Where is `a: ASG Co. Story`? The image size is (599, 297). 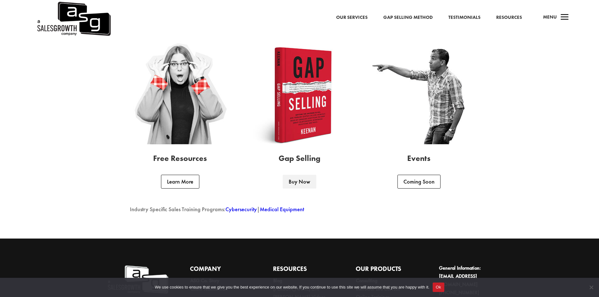 a: ASG Co. Story is located at coordinates (205, 281).